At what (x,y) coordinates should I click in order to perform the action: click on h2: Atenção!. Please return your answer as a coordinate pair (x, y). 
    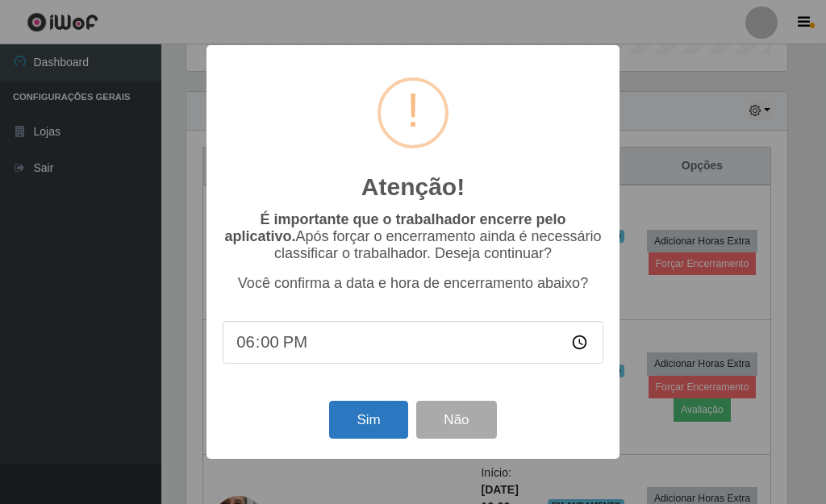
    Looking at the image, I should click on (413, 187).